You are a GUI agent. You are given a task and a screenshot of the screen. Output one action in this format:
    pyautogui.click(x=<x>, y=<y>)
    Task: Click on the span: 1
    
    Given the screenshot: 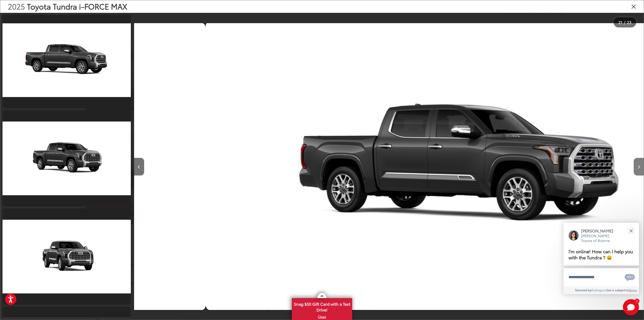 What is the action you would take?
    pyautogui.click(x=636, y=301)
    